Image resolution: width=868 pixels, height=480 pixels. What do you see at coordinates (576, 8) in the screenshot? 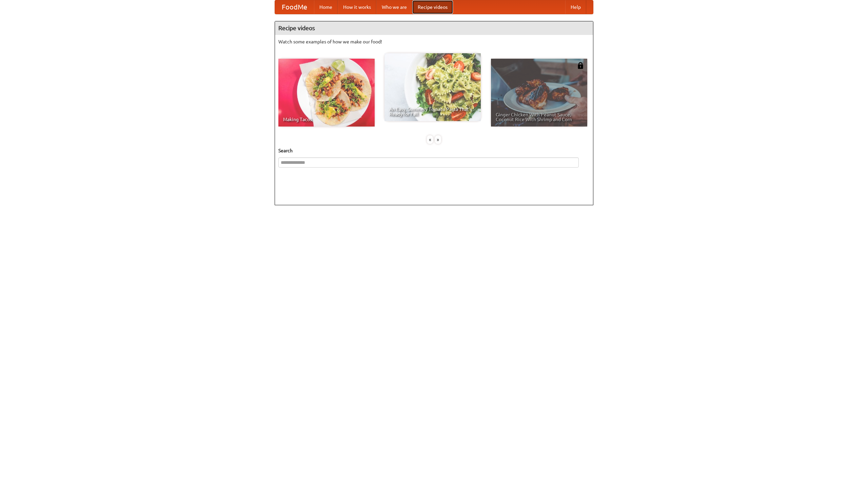
I see `a: Help` at bounding box center [576, 8].